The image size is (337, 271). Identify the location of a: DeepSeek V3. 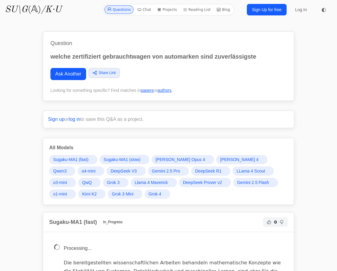
(126, 171).